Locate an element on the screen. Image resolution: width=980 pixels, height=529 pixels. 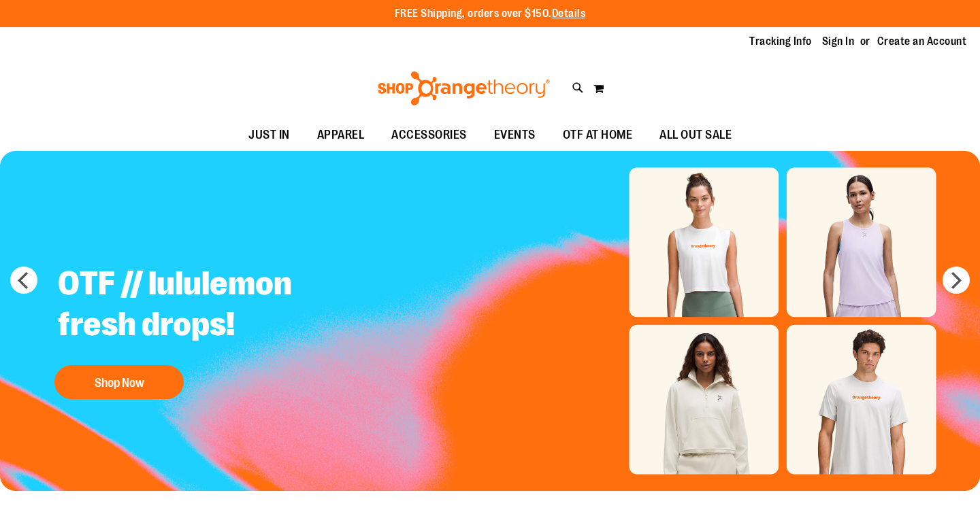
button: Shop Now is located at coordinates (119, 383).